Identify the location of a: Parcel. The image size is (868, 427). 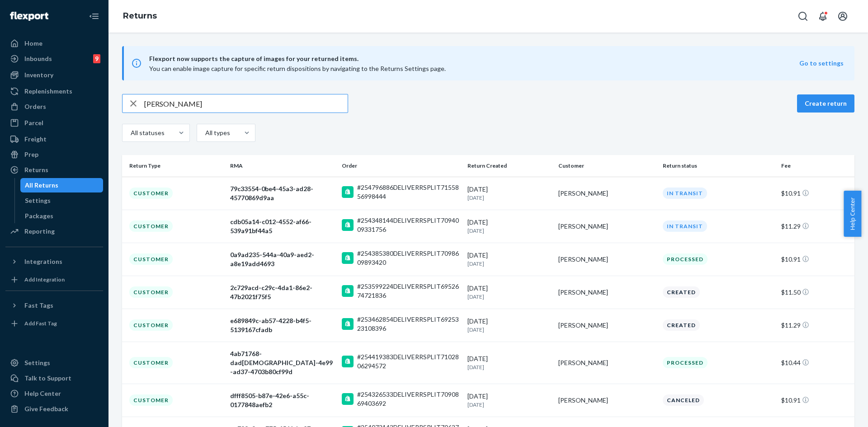
(54, 123).